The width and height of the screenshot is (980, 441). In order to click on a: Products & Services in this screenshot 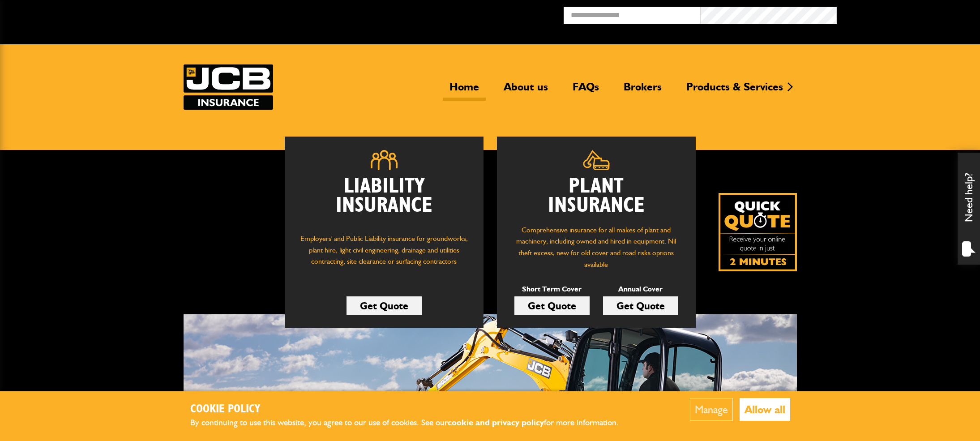, I will do `click(735, 91)`.